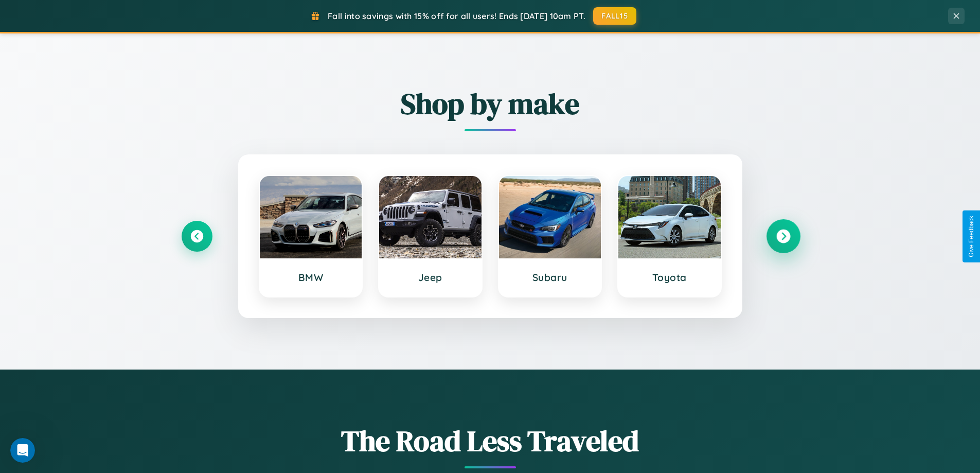  What do you see at coordinates (490, 441) in the screenshot?
I see `h1: The Road Less Traveled` at bounding box center [490, 441].